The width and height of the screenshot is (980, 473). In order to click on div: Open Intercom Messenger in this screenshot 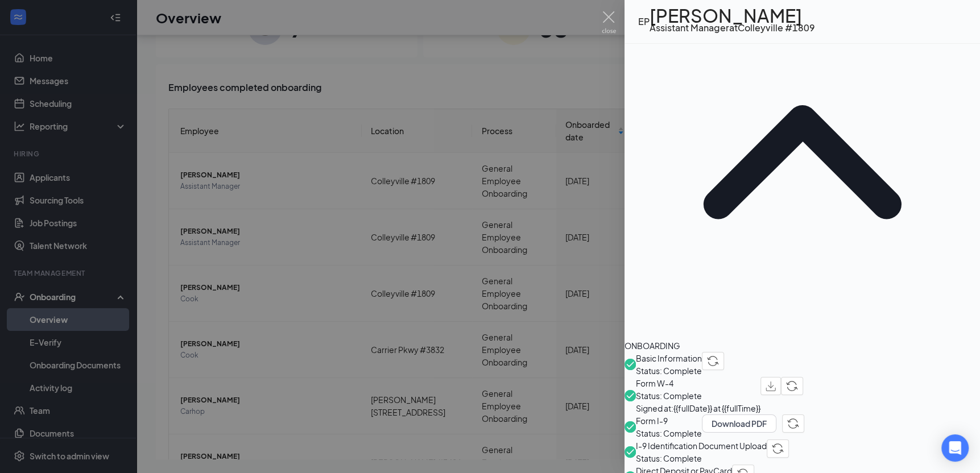, I will do `click(955, 448)`.